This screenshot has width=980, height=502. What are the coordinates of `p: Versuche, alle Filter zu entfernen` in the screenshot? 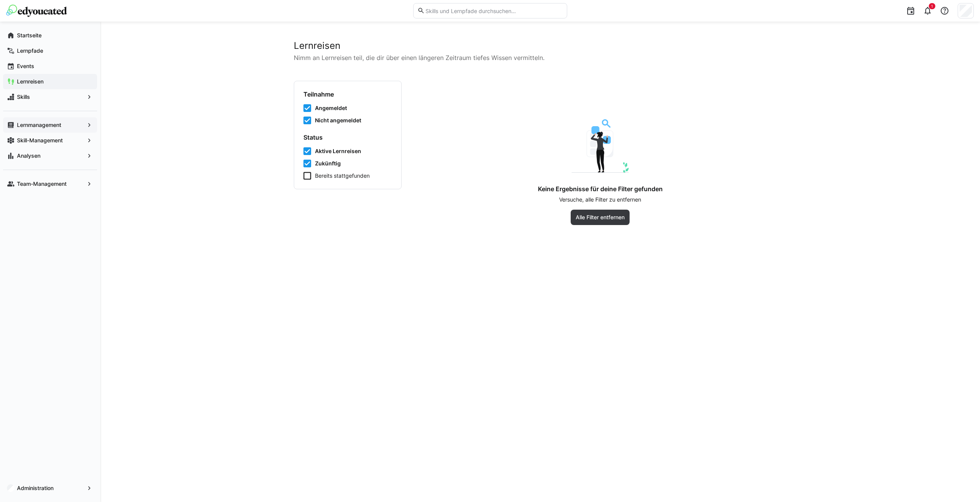 It's located at (600, 200).